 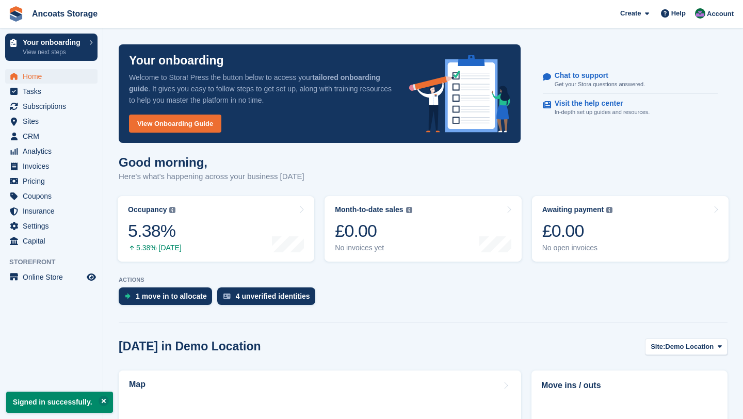 I want to click on a: Your onboarding View next steps, so click(x=51, y=47).